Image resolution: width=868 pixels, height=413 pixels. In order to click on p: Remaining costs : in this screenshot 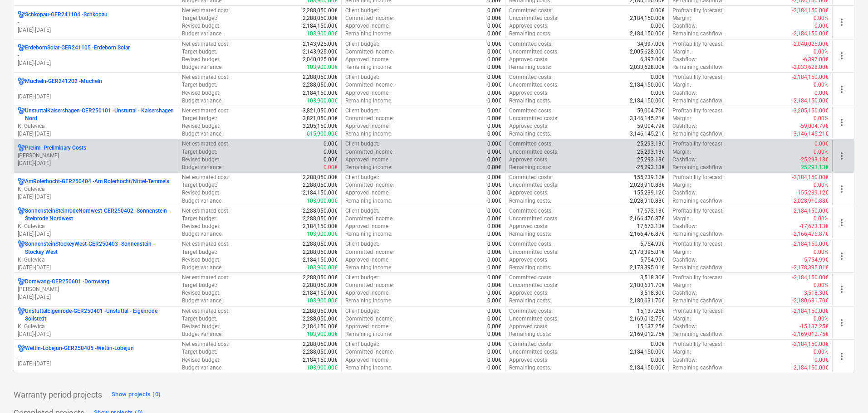, I will do `click(530, 134)`.